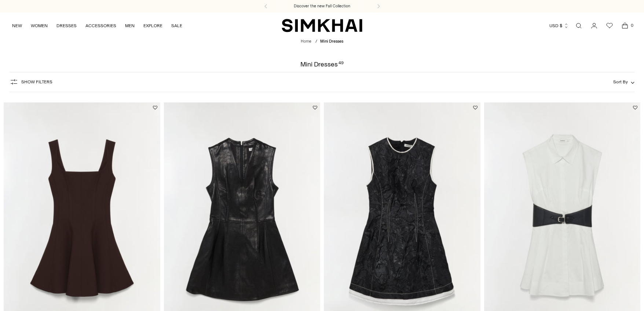  I want to click on a: Open cart modal, so click(625, 26).